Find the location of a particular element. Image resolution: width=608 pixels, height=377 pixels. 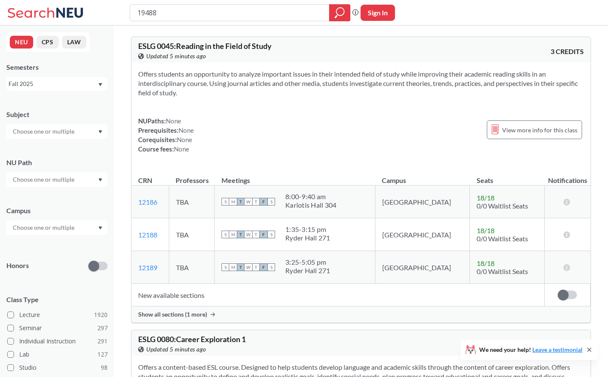

th: Notifications is located at coordinates (567, 176).